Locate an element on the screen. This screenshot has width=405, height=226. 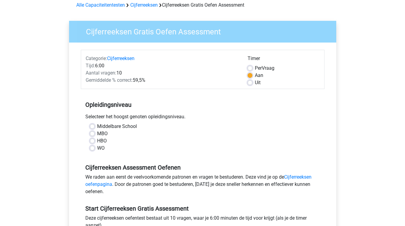
span: Tijd: is located at coordinates (90, 65).